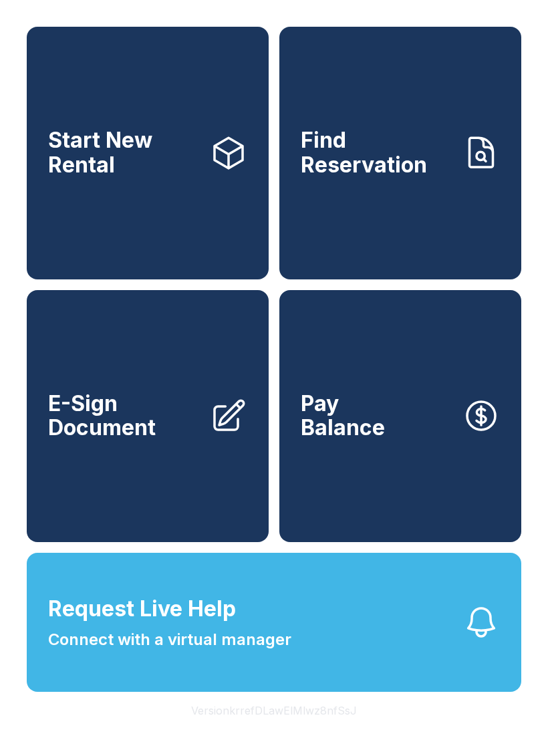  Describe the element at coordinates (400, 153) in the screenshot. I see `a: Find Reservation` at that location.